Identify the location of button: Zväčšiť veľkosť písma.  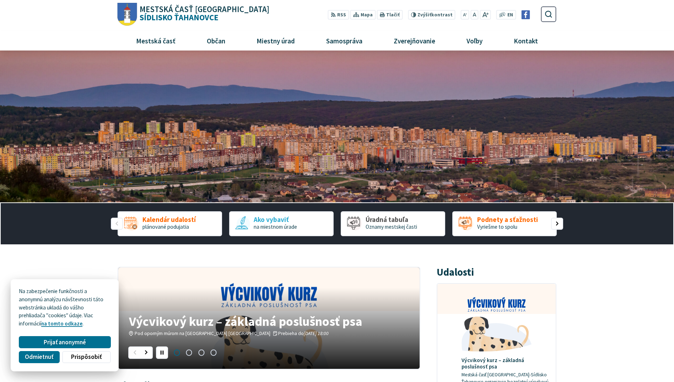
(485, 15).